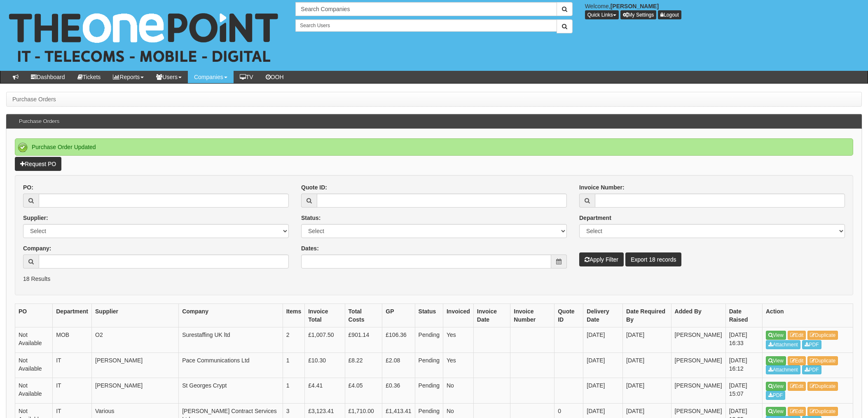 The width and height of the screenshot is (868, 418). Describe the element at coordinates (310, 218) in the screenshot. I see `label: Status:` at that location.